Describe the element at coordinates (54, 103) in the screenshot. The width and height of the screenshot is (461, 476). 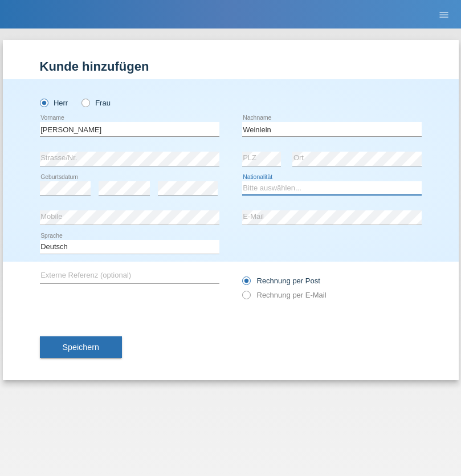
I see `label: Herr` at that location.